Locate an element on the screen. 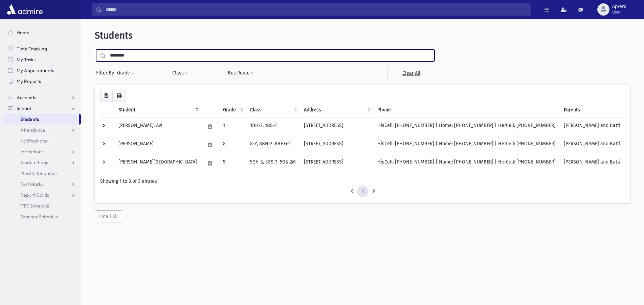 The height and width of the screenshot is (305, 644). button: Grade is located at coordinates (126, 73).